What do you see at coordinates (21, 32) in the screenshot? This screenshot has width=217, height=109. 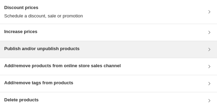 I see `h3: Increase prices` at bounding box center [21, 32].